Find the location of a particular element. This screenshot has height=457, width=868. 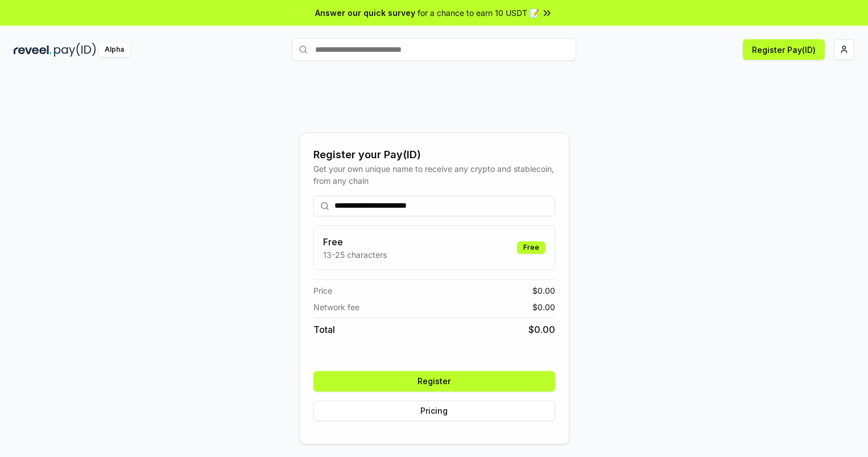

div: Get your own unique name to receive any crypto and stablecoin, from any chain is located at coordinates (434, 175).